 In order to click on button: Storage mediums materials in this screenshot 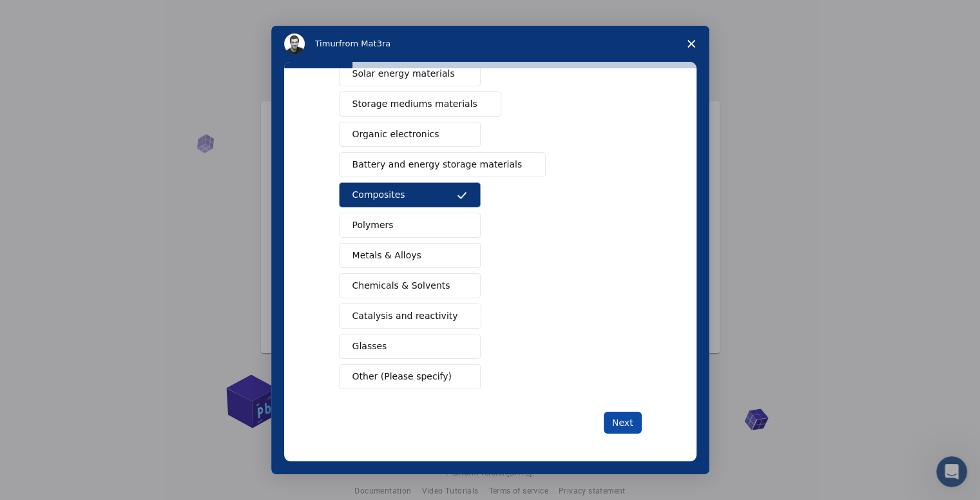, I will do `click(420, 104)`.